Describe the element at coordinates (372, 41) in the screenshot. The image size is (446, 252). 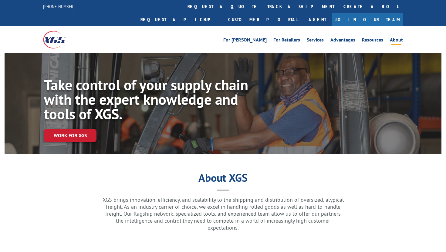
I see `a: Resources` at that location.